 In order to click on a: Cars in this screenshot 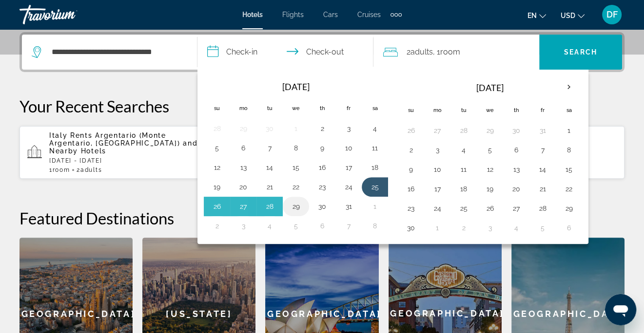, I will do `click(331, 15)`.